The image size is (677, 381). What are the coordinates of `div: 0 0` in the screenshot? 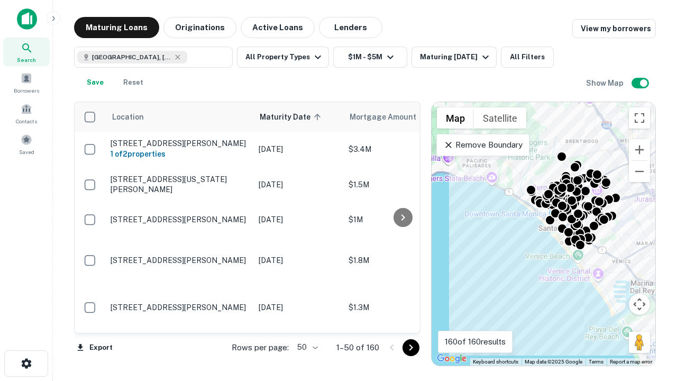 It's located at (543, 234).